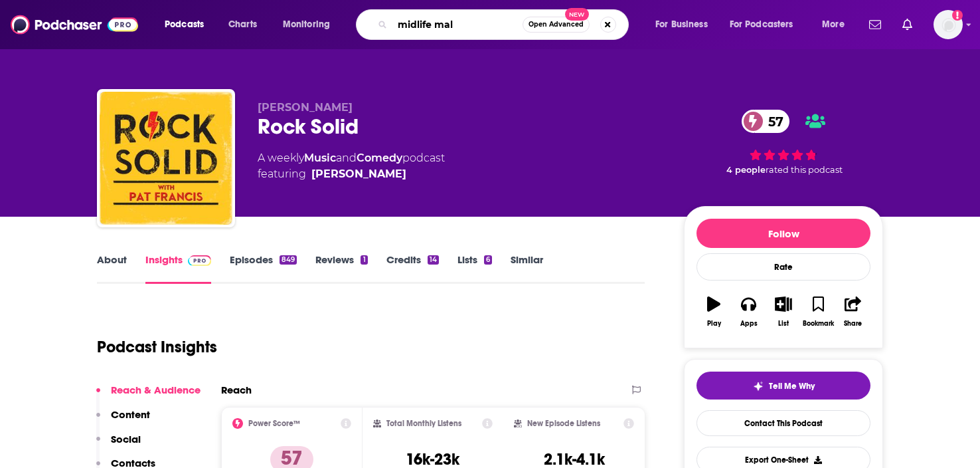  I want to click on button: tell me why sparkleTell Me Why, so click(784, 385).